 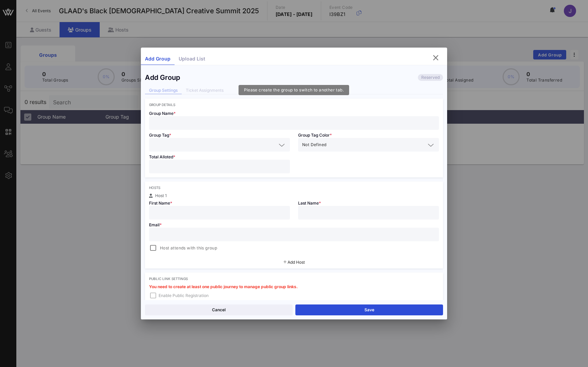 What do you see at coordinates (294, 263) in the screenshot?
I see `button: Add Host` at bounding box center [294, 263].